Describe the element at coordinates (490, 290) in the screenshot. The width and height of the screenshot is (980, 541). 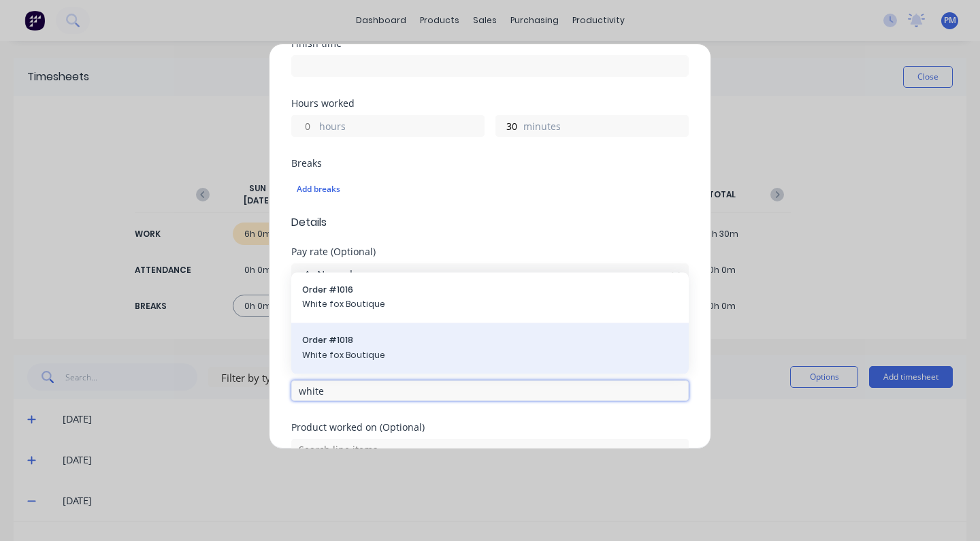
I see `span: Order # 1016` at that location.